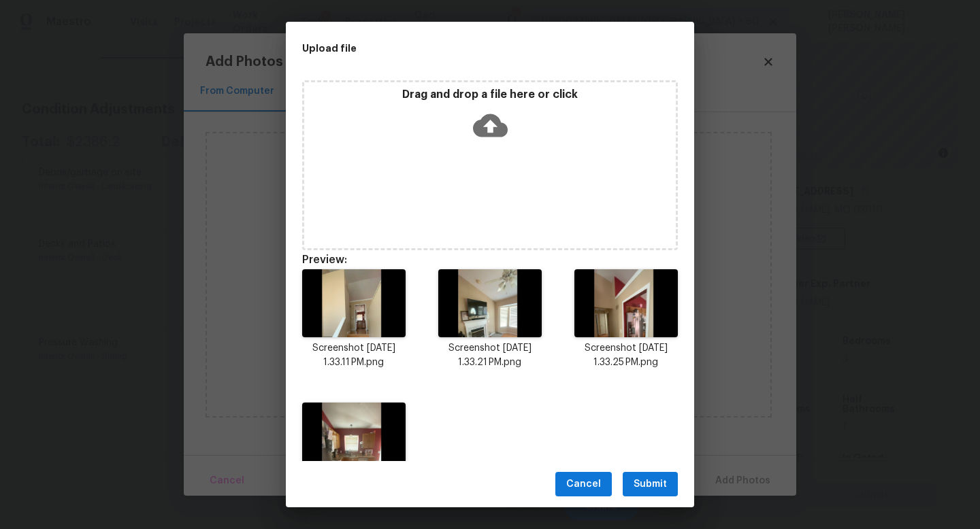 This screenshot has height=529, width=980. What do you see at coordinates (490, 303) in the screenshot?
I see `img: QLLj4cWpgAAAABJRU5ErkJggg==` at bounding box center [490, 303].